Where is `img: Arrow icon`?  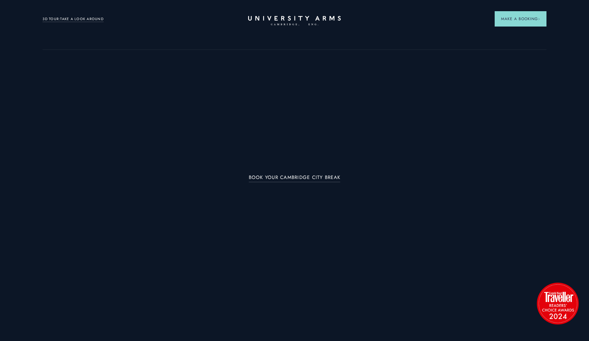 img: Arrow icon is located at coordinates (539, 19).